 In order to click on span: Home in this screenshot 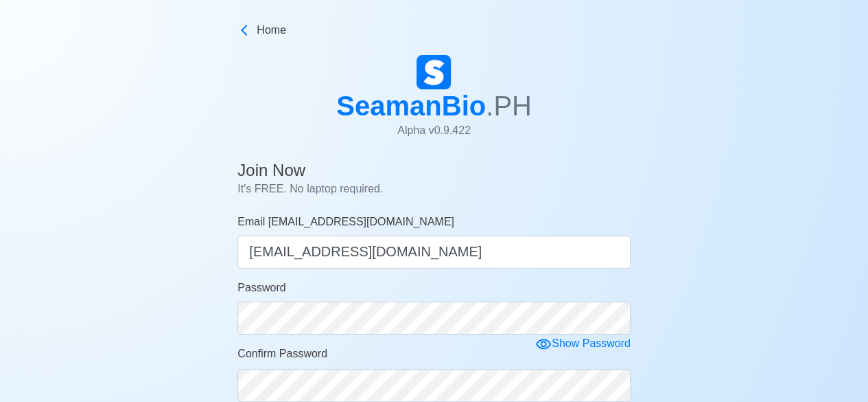, I will do `click(271, 30)`.